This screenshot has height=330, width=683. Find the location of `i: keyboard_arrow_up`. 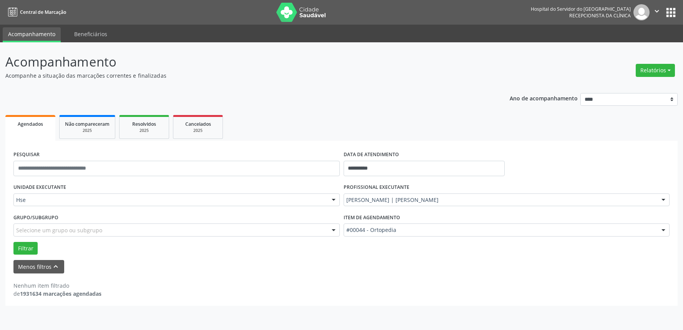

i: keyboard_arrow_up is located at coordinates (56, 267).